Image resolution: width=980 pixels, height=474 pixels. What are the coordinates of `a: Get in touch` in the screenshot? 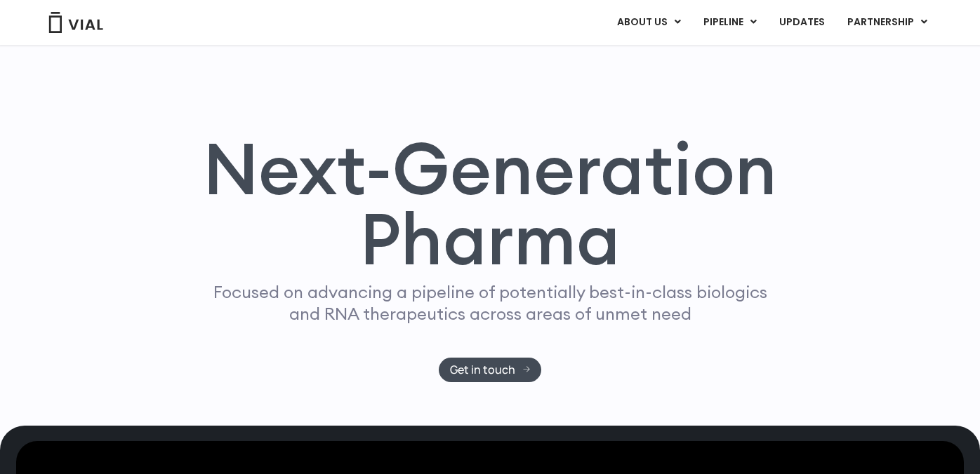 It's located at (490, 370).